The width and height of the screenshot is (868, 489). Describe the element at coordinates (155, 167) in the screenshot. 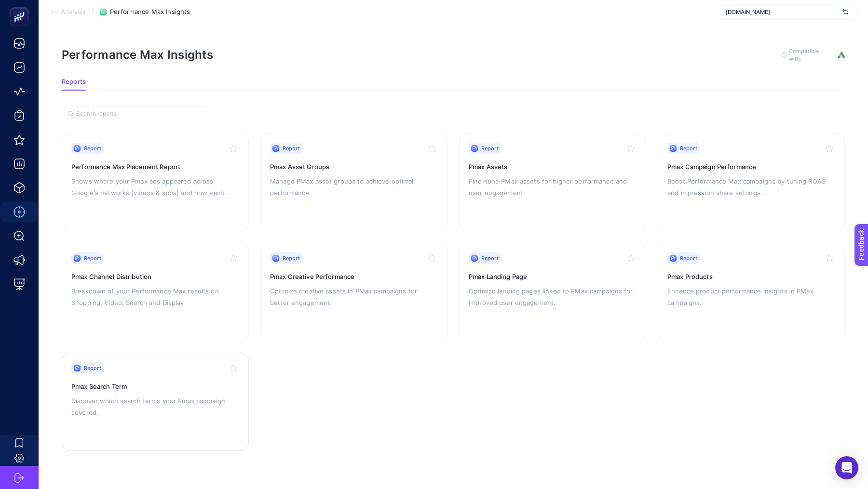

I see `h3: Performance Max Placement Report` at that location.